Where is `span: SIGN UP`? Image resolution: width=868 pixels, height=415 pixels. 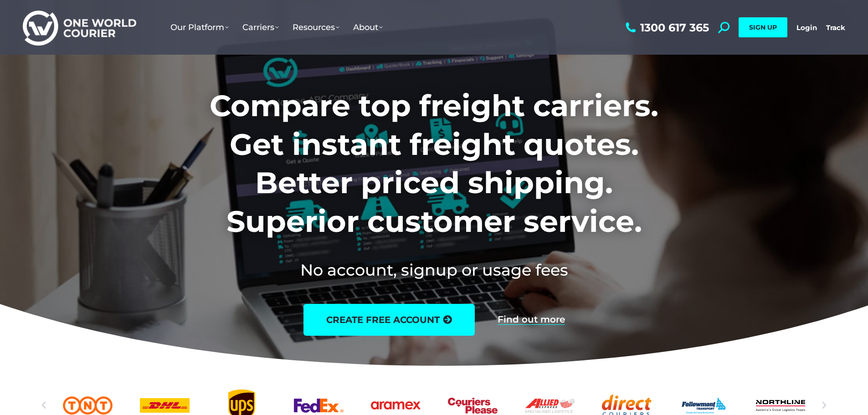
span: SIGN UP is located at coordinates (763, 28).